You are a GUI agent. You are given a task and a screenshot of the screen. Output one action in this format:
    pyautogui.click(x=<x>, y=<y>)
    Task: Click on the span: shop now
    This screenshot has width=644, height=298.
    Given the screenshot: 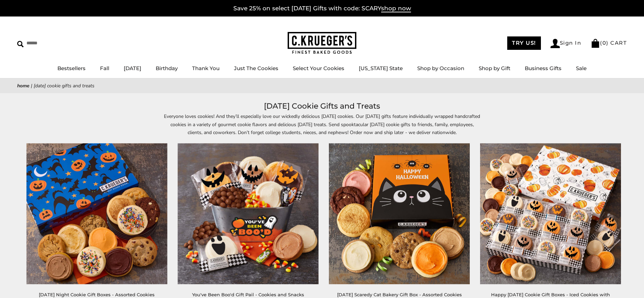 What is the action you would take?
    pyautogui.click(x=396, y=8)
    